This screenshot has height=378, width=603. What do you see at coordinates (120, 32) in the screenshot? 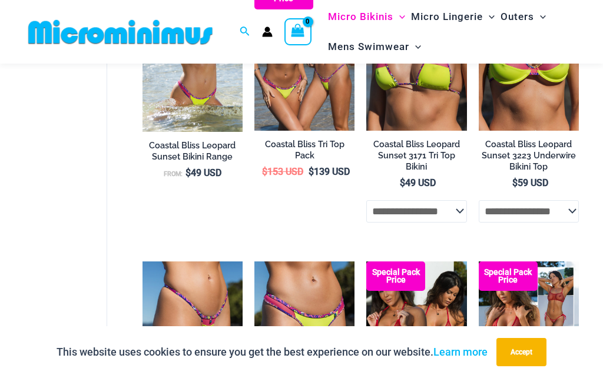
I see `img: MM SHOP LOGO FLAT` at bounding box center [120, 32].